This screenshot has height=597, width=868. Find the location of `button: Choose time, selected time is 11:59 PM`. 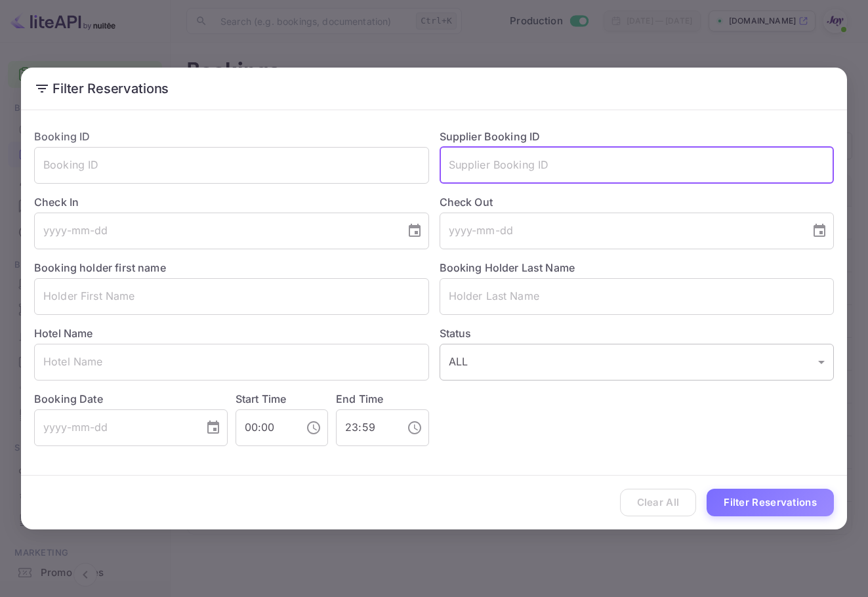

button: Choose time, selected time is 11:59 PM is located at coordinates (414, 428).